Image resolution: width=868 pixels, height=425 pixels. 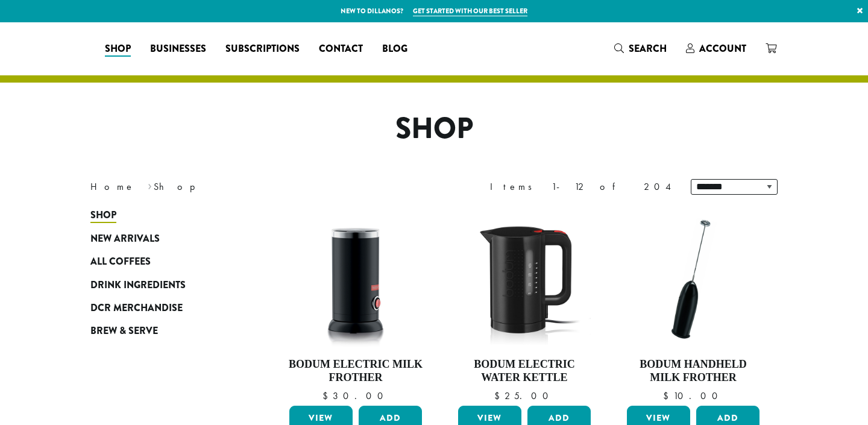 What do you see at coordinates (178, 49) in the screenshot?
I see `span: Businesses` at bounding box center [178, 49].